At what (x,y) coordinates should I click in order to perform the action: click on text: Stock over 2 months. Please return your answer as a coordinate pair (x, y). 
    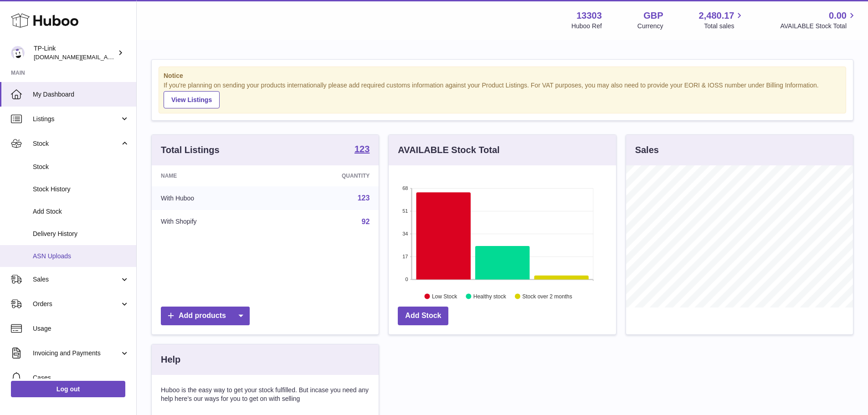
    Looking at the image, I should click on (547, 296).